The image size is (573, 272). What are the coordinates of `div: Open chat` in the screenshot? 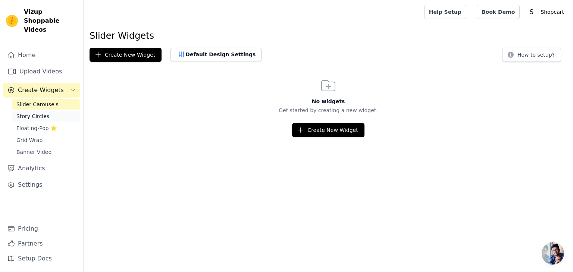 It's located at (553, 254).